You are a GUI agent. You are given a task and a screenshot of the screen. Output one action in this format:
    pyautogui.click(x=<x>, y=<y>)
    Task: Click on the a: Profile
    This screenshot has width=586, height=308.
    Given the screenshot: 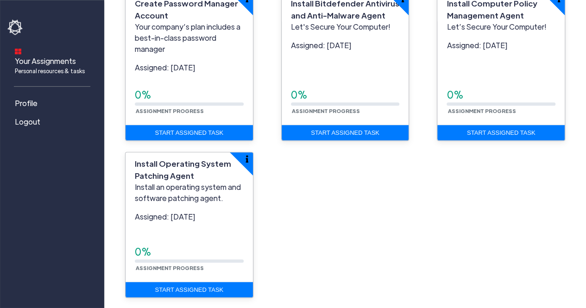 What is the action you would take?
    pyautogui.click(x=54, y=103)
    